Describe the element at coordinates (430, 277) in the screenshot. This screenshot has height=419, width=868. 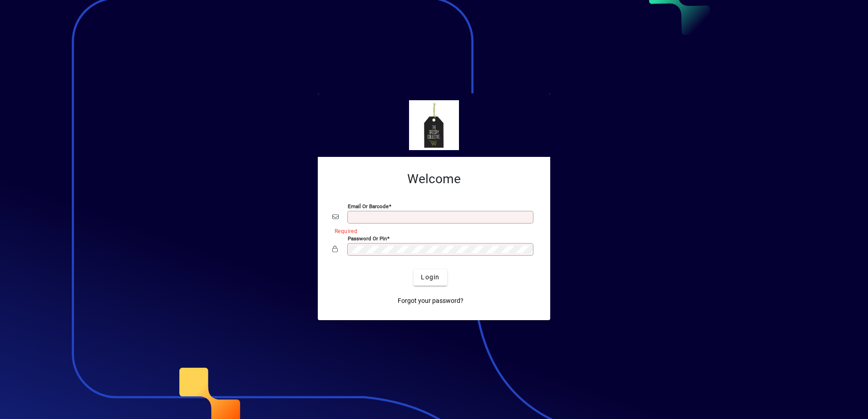
I see `span: Login` at that location.